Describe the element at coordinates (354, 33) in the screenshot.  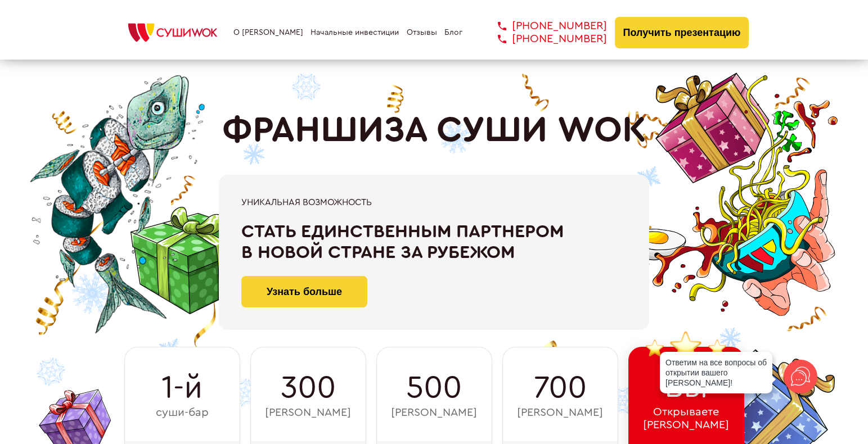
I see `a: Начальные инвестиции` at that location.